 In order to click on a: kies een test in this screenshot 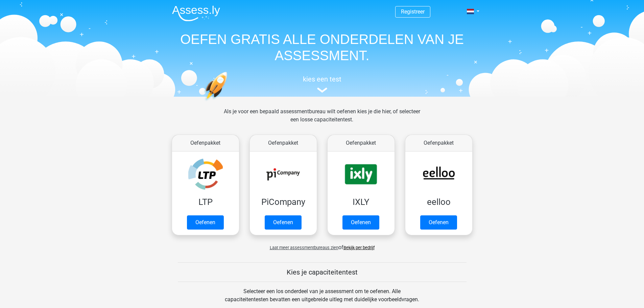, I will do `click(322, 84)`.